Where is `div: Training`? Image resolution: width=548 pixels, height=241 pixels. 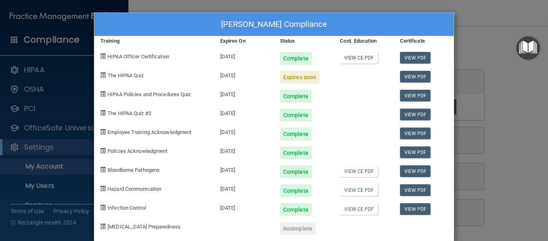 div: Training is located at coordinates (154, 41).